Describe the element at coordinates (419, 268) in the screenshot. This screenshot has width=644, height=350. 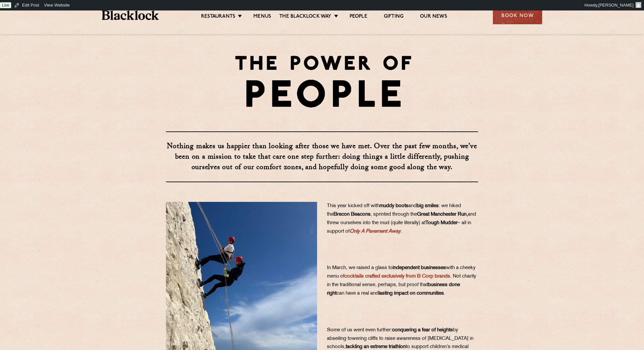
I see `strong: independent businesses` at that location.